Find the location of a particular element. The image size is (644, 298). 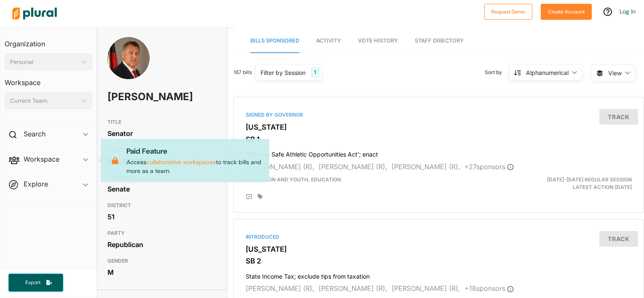

a: Create Account is located at coordinates (566, 11).